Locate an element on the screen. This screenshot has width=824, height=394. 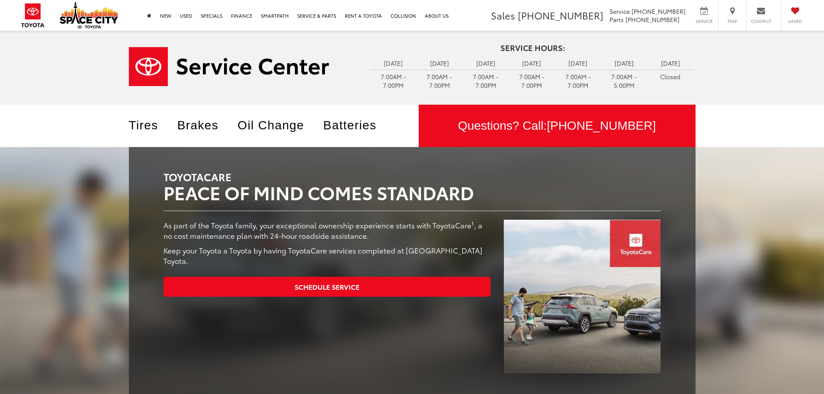
a: Batteries is located at coordinates (356, 125).